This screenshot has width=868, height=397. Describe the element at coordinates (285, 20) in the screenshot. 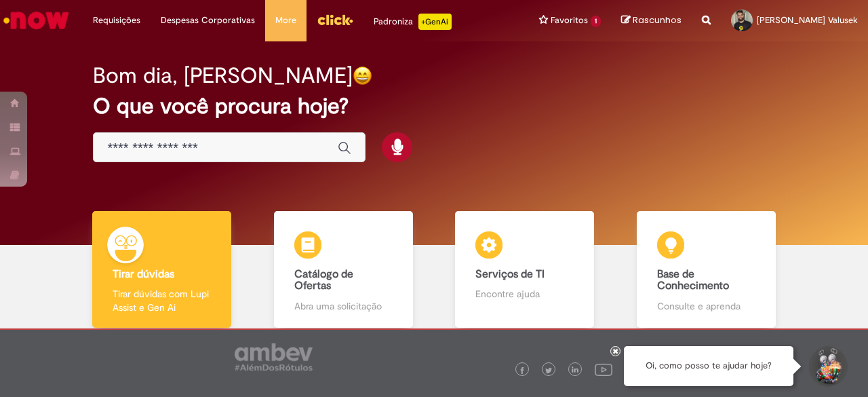

I see `span: More` at that location.